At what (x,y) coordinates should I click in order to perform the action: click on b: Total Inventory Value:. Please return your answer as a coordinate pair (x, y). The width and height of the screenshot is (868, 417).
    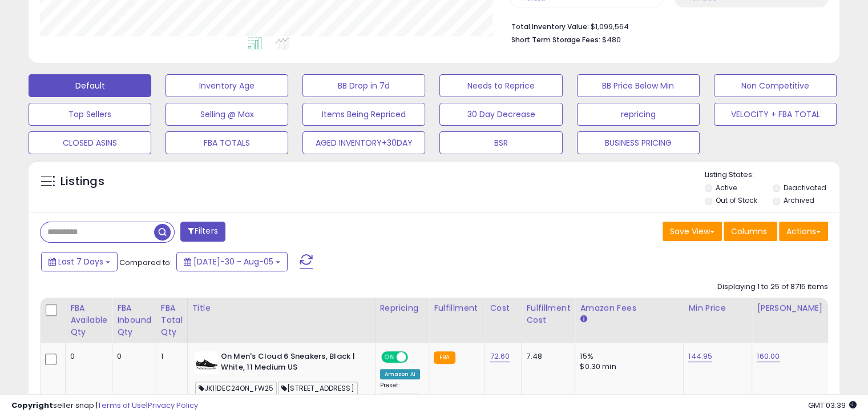
    Looking at the image, I should click on (550, 26).